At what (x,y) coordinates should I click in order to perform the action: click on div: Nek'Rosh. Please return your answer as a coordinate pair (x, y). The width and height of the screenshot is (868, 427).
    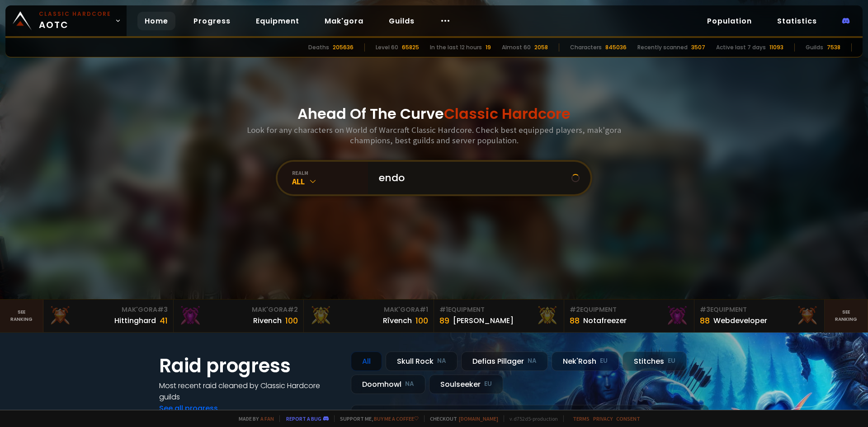
    Looking at the image, I should click on (585, 361).